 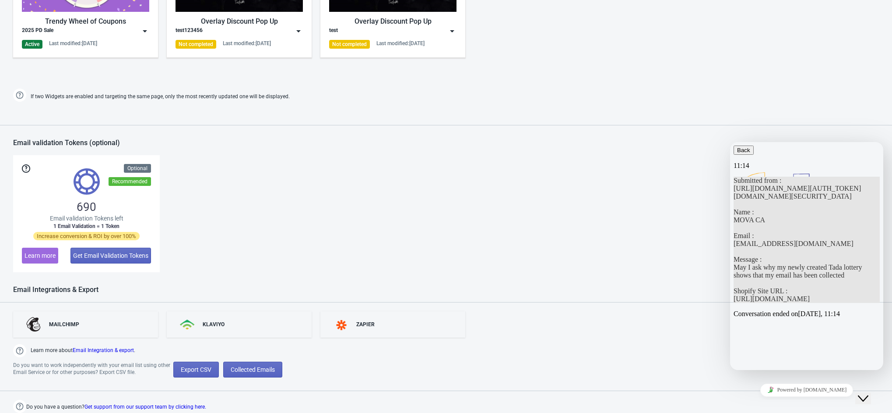 I want to click on button: Back, so click(x=14, y=8).